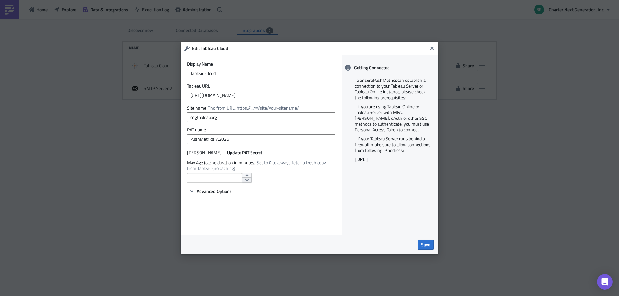 The width and height of the screenshot is (619, 296). Describe the element at coordinates (605, 282) in the screenshot. I see `div: Open Intercom Messenger` at that location.